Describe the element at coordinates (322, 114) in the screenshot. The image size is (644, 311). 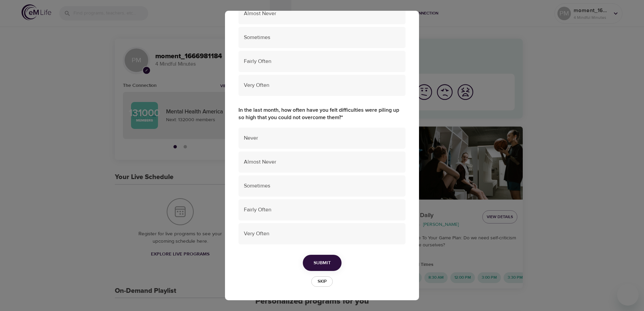
I see `label: In the last month, how often have you felt difficulties were piling up so high that you could not...` at that location.